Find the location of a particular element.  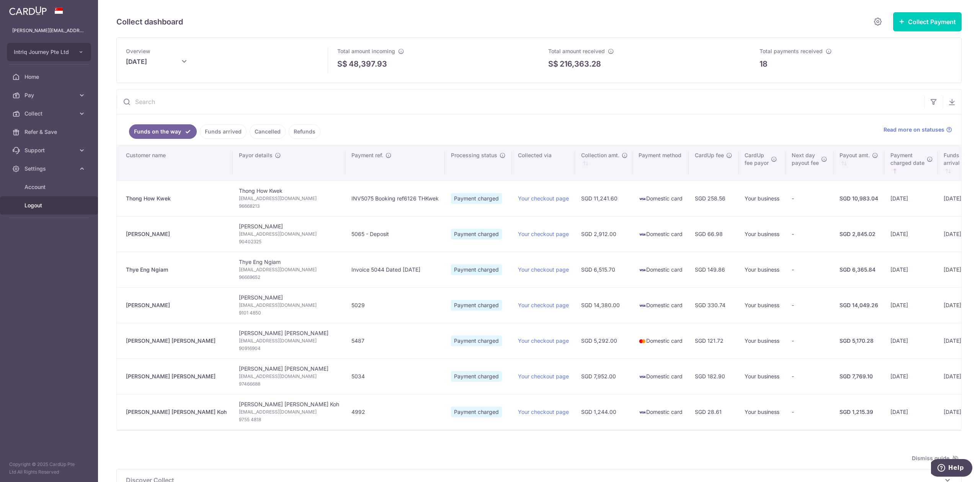

td: SGD 330.74 is located at coordinates (713, 305).